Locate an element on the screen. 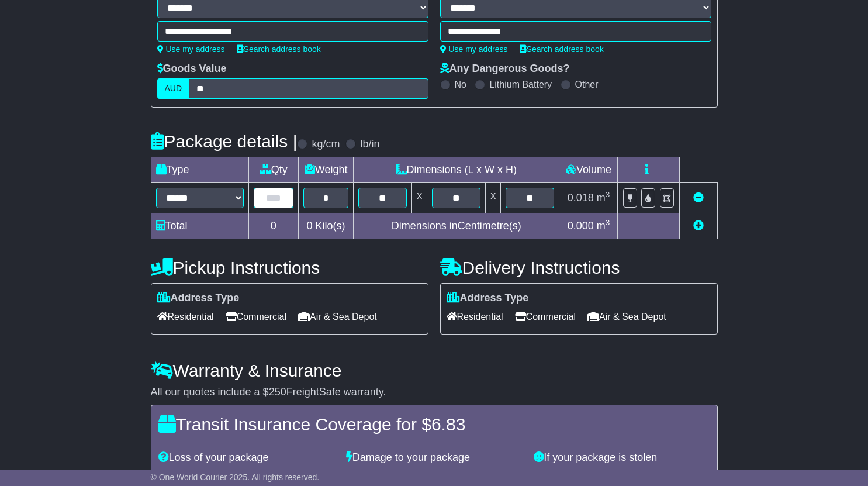 The height and width of the screenshot is (486, 868). td: Qty is located at coordinates (274, 170).